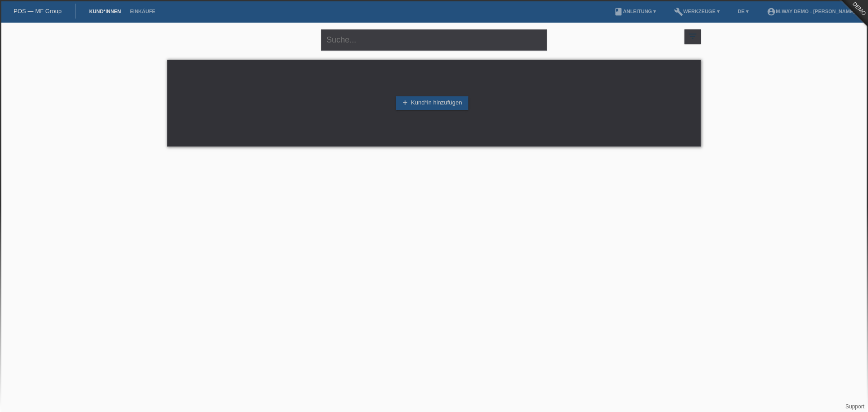 The width and height of the screenshot is (868, 412). Describe the element at coordinates (743, 11) in the screenshot. I see `a: DE ▾` at that location.